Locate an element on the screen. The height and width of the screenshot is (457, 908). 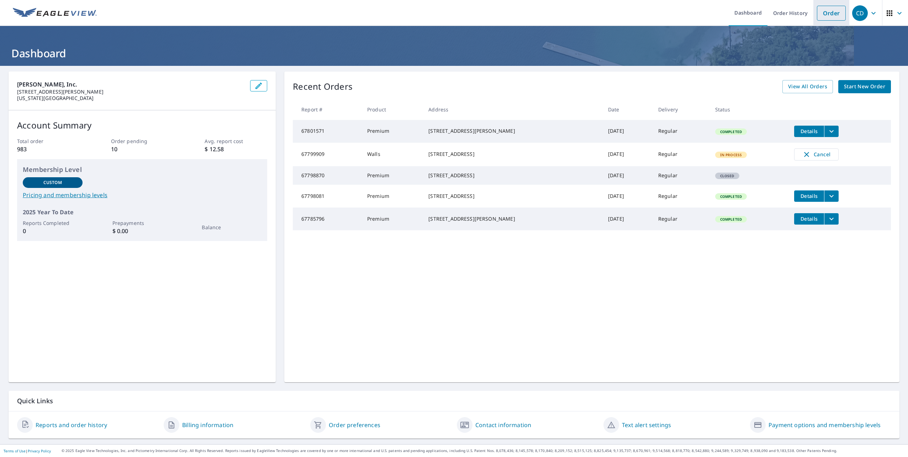
span: Start New Order is located at coordinates (865, 86).